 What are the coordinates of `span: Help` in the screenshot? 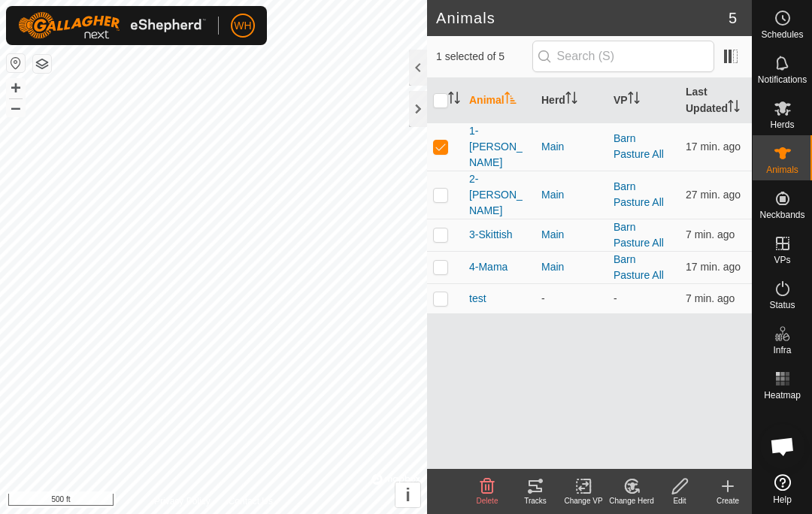 It's located at (782, 500).